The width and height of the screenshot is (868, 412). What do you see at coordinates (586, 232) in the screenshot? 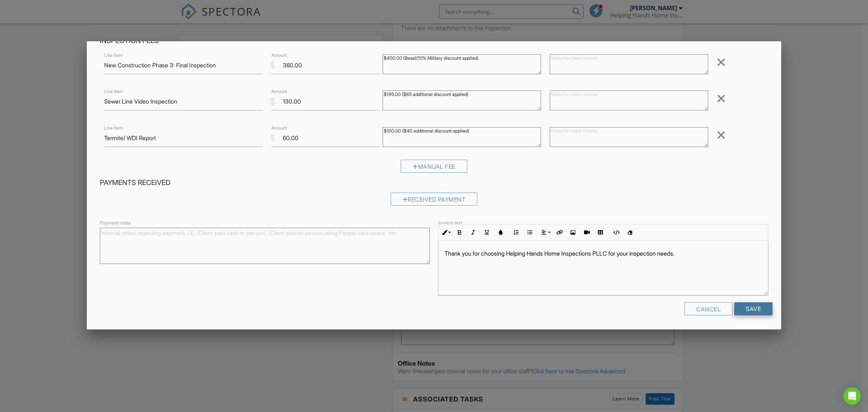
I see `button: Insert Video` at bounding box center [586, 232].